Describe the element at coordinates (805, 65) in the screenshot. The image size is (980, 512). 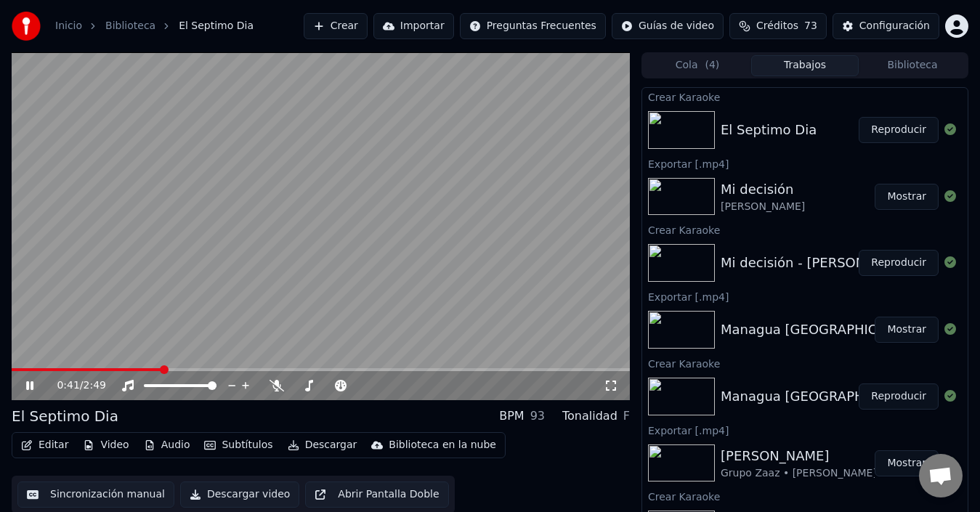
I see `button: Trabajos` at that location.